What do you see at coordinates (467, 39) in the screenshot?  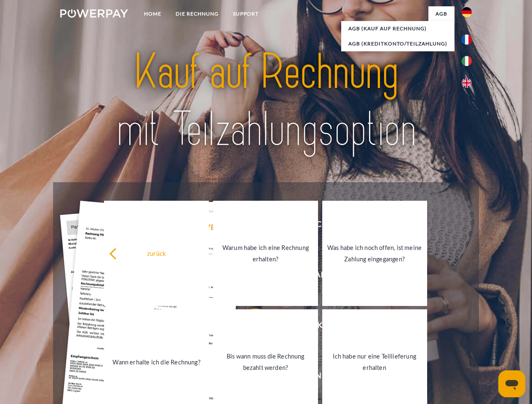 I see `img: fr` at bounding box center [467, 39].